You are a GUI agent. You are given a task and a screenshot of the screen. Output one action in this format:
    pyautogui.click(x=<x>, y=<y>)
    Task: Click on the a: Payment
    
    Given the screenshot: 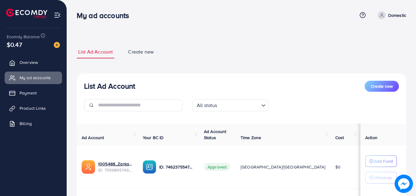 What is the action you would take?
    pyautogui.click(x=33, y=93)
    